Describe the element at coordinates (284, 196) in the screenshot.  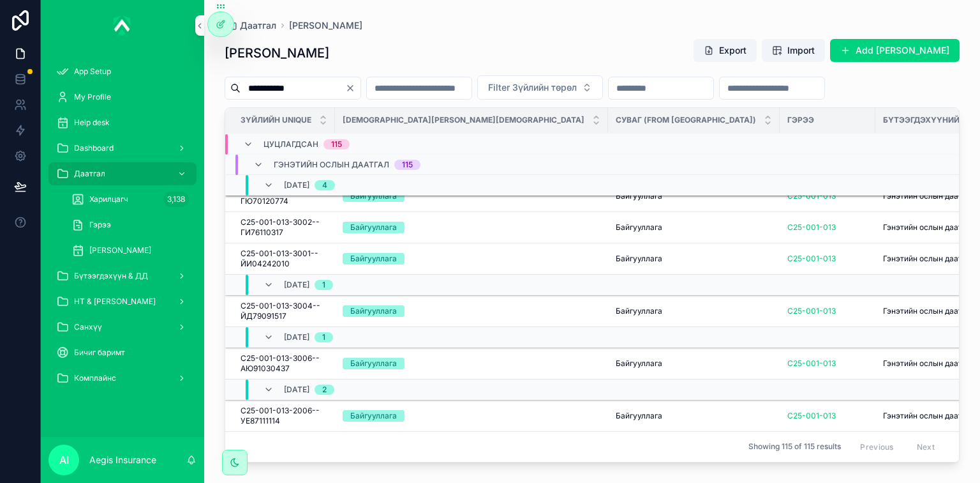
I see `a: C25-001-013-3003--ГЮ70120774` at that location.